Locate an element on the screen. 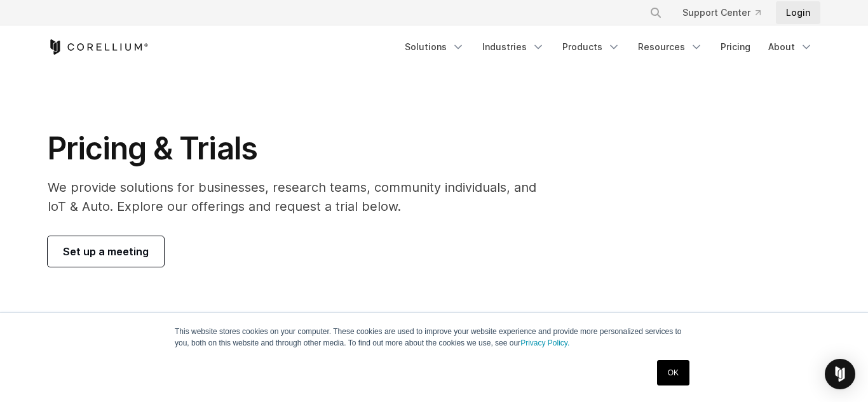  a: Support Center is located at coordinates (721, 13).